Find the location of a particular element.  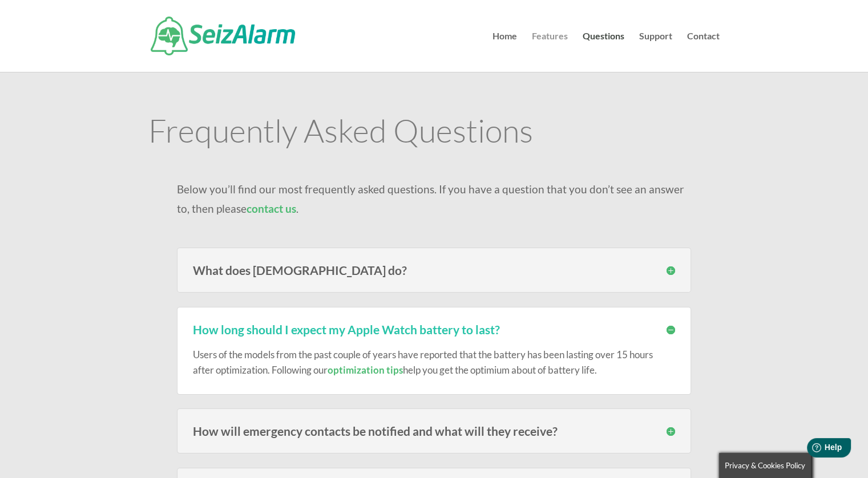

h3: How will emergency contacts be notified and what will they receive? is located at coordinates (433, 431).